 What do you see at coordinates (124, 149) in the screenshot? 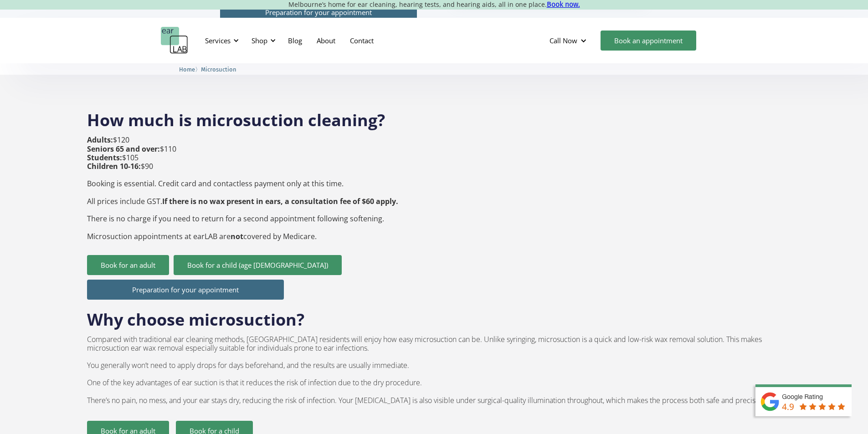
I see `strong: Seniors 65 and over:` at bounding box center [124, 149].